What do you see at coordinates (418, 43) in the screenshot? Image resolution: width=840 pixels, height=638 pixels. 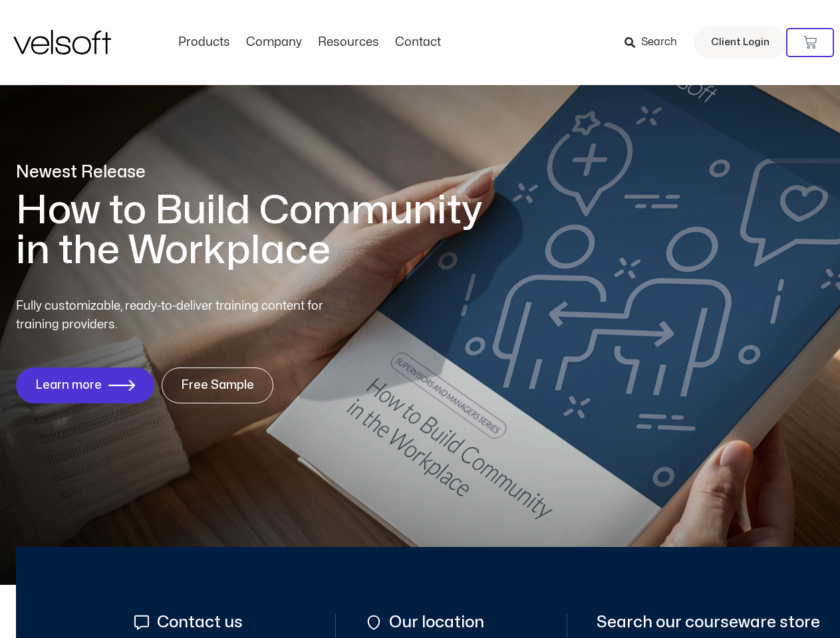 I see `a: ContactMenu Toggle` at bounding box center [418, 43].